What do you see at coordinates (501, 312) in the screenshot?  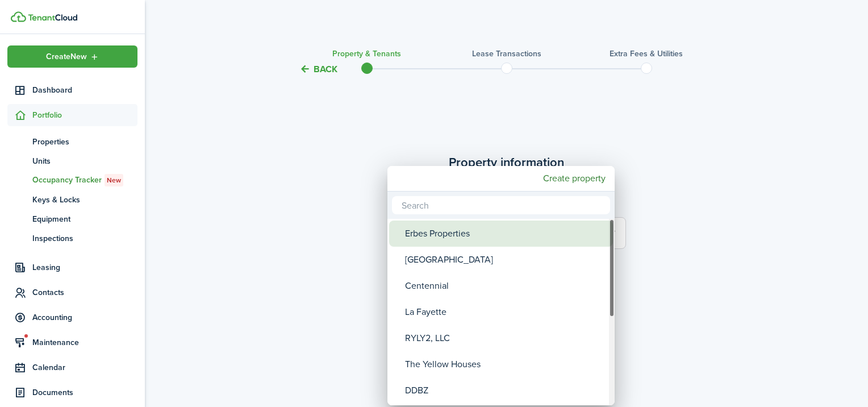 I see `mbsc-wheel: Property` at bounding box center [501, 312].